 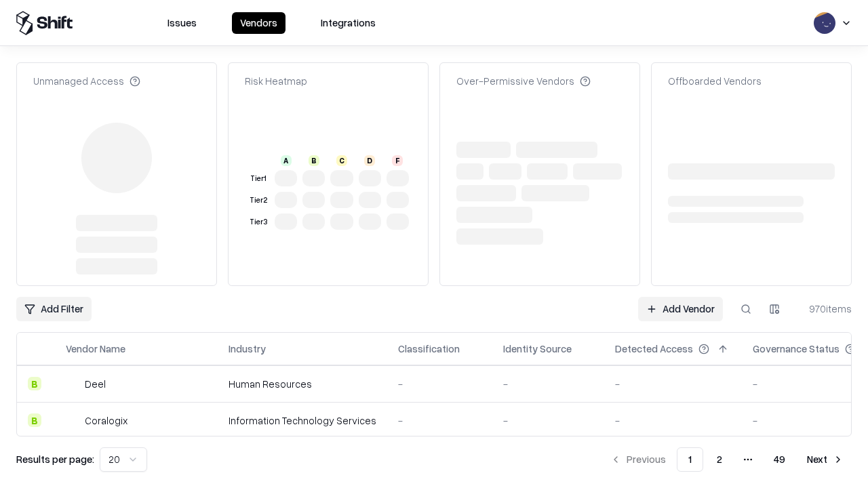 I want to click on img: Coralogix, so click(x=73, y=421).